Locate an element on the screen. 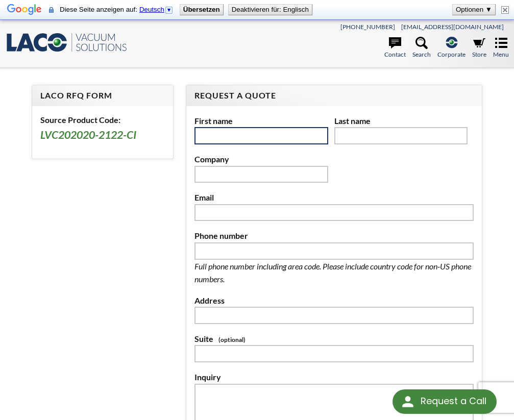 Image resolution: width=514 pixels, height=420 pixels. img: Schließen is located at coordinates (505, 10).